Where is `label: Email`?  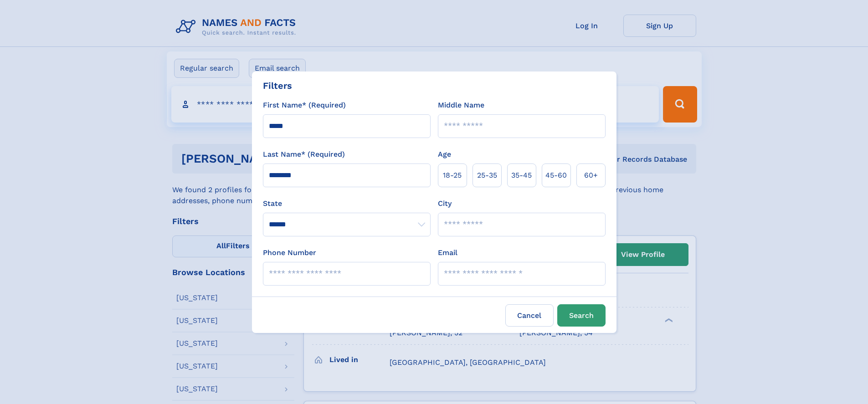
label: Email is located at coordinates (448, 253).